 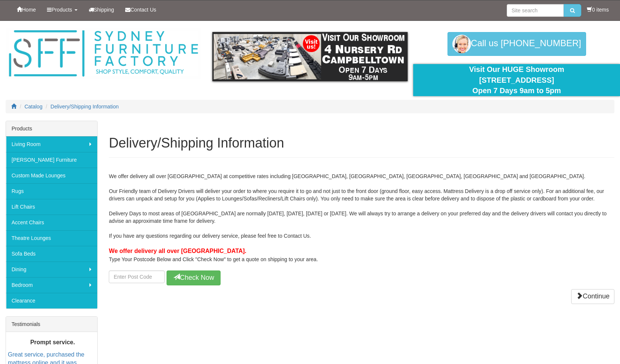 I want to click on a: Dining, so click(x=51, y=269).